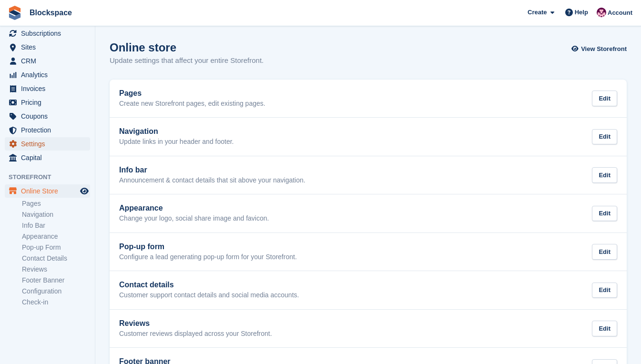 This screenshot has width=641, height=364. Describe the element at coordinates (50, 102) in the screenshot. I see `span: Pricing` at that location.